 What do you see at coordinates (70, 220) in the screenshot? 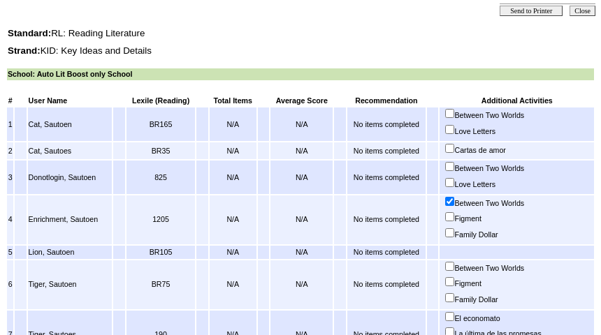
I see `td: Enrichment, Sautoen` at bounding box center [70, 220].